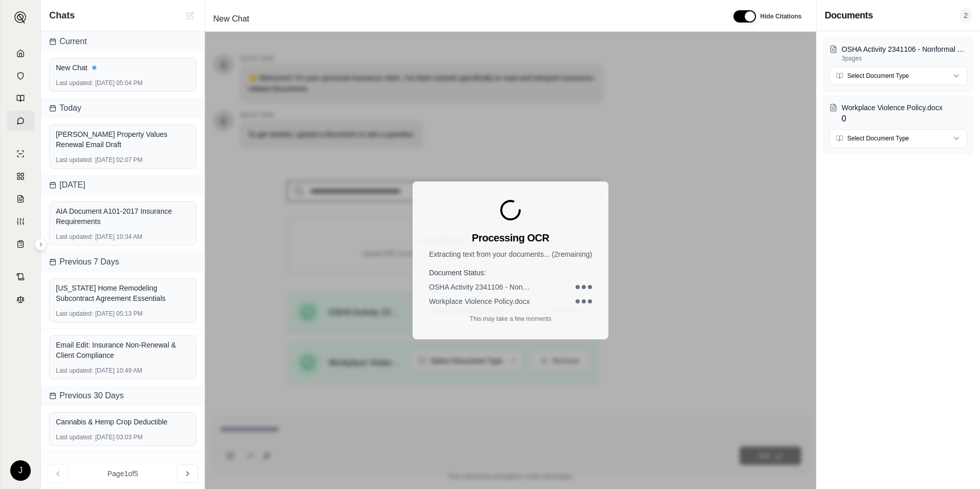 This screenshot has height=489, width=980. Describe the element at coordinates (20, 76) in the screenshot. I see `a: Documents Vault` at that location.